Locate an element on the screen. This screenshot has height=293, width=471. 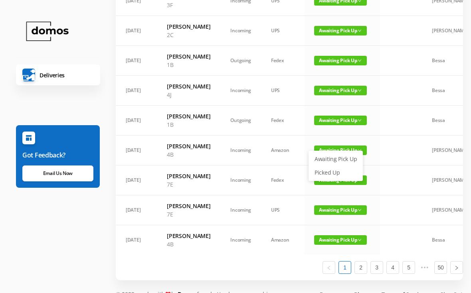
li: Next 5 Pages is located at coordinates (425, 268).